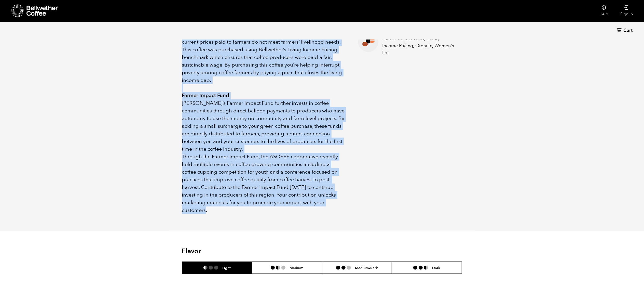 This screenshot has width=644, height=285. What do you see at coordinates (296, 268) in the screenshot?
I see `h6: Medium` at bounding box center [296, 268].